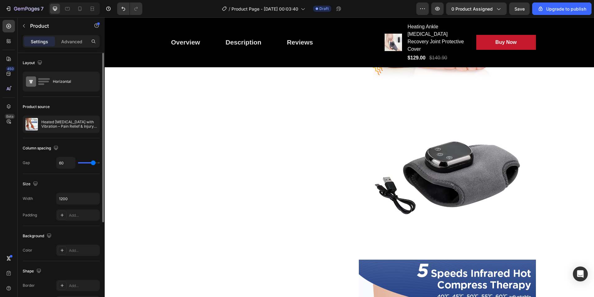 This screenshot has height=297, width=594. I want to click on button: Upgrade to publish, so click(562, 9).